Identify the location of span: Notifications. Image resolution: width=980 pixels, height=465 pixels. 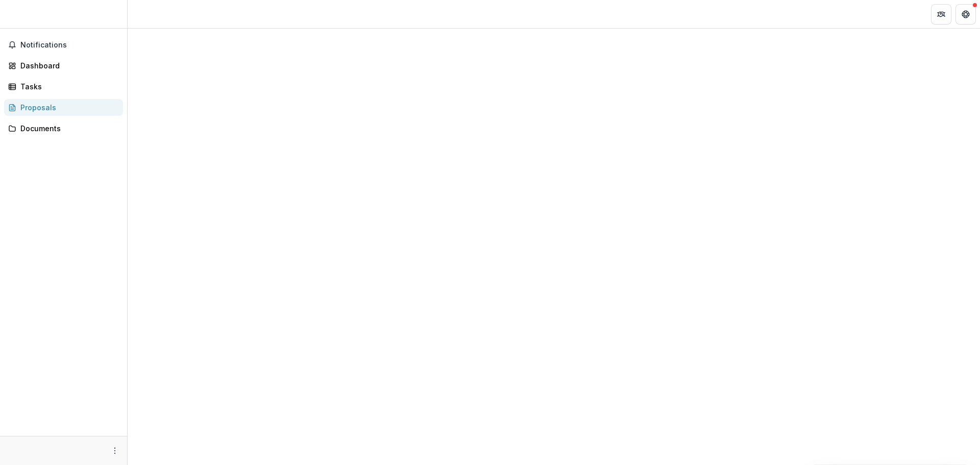
(70, 45).